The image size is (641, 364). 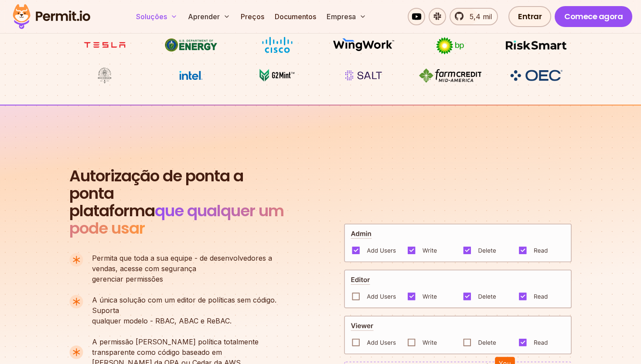 I want to click on font: Autorização de ponta a ponta, so click(x=156, y=184).